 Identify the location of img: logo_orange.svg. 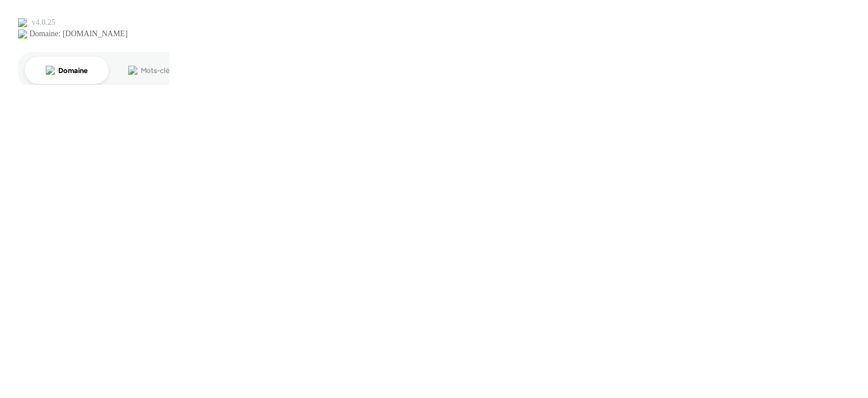
(23, 23).